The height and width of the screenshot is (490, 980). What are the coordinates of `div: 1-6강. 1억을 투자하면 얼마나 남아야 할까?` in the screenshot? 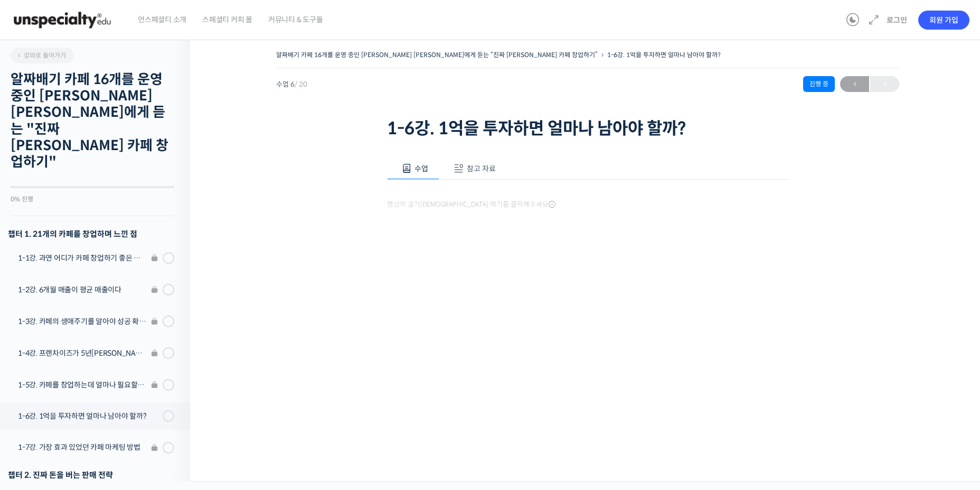 It's located at (88, 416).